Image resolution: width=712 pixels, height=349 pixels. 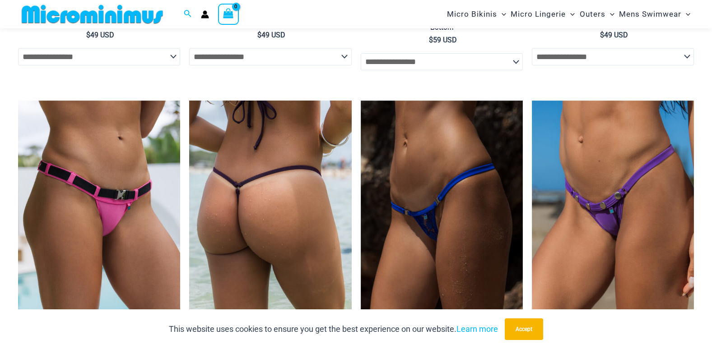 What do you see at coordinates (270, 222) in the screenshot?
I see `a: Link Plum 4580 Micro 01Link Plum 4580 Micro 02Link Plum 4580 Micro 02` at bounding box center [270, 222].